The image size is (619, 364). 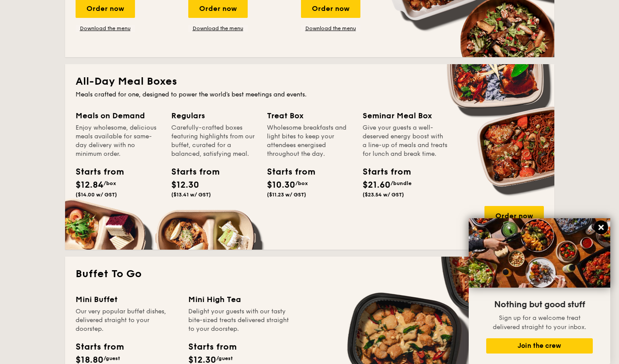 What do you see at coordinates (310, 94) in the screenshot?
I see `div: Meals crafted for one, designed to power the world's best meetings and events.` at bounding box center [310, 94].